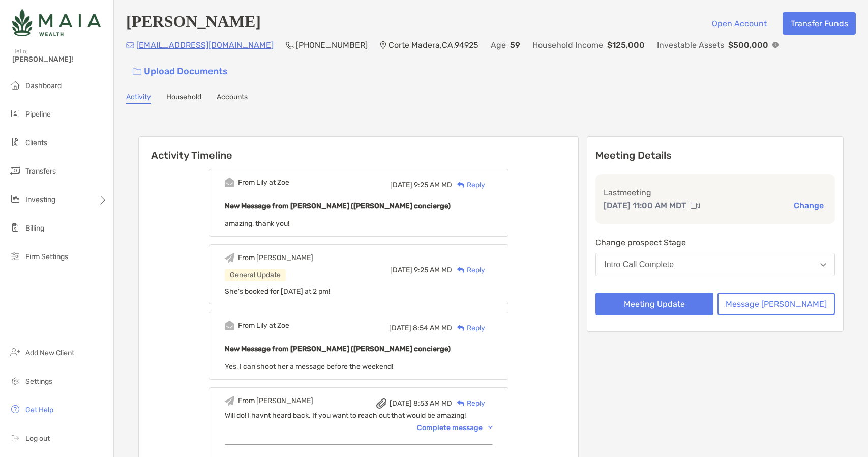  I want to click on a: Activity, so click(138, 98).